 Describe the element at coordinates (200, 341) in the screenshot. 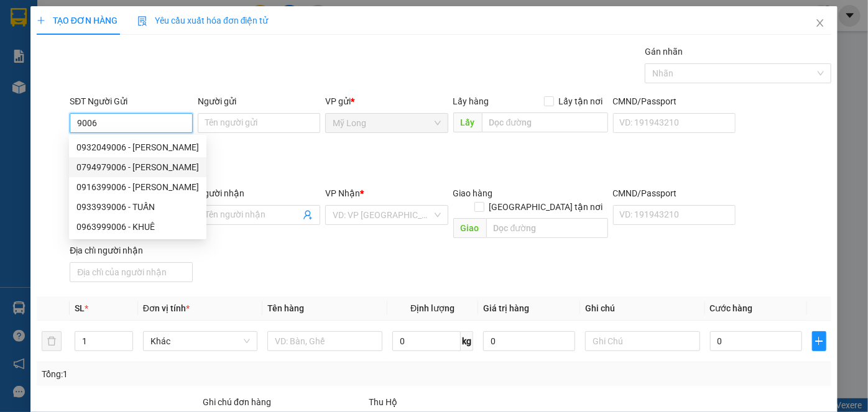

I see `span: Khác` at that location.